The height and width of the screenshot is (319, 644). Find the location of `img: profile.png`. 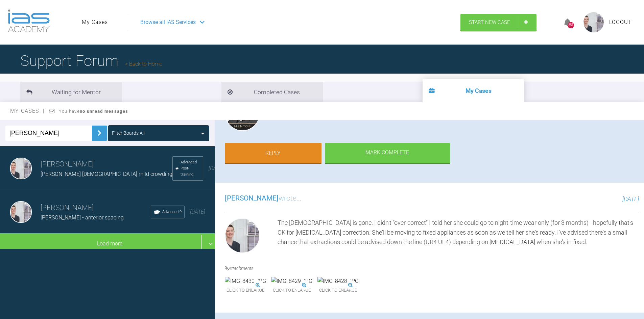

img: profile.png is located at coordinates (594, 22).